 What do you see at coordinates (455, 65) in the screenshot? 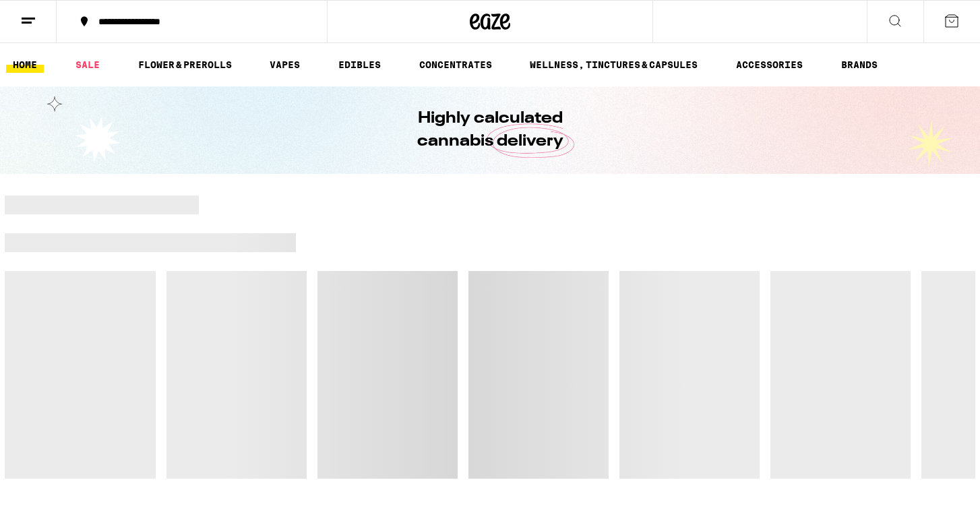
I see `a: CONCENTRATES` at bounding box center [455, 65].